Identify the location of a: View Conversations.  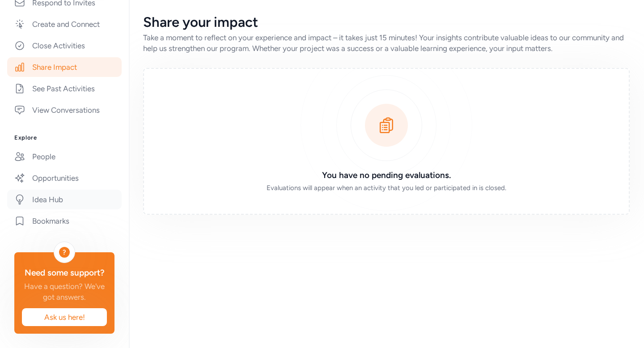
(64, 110).